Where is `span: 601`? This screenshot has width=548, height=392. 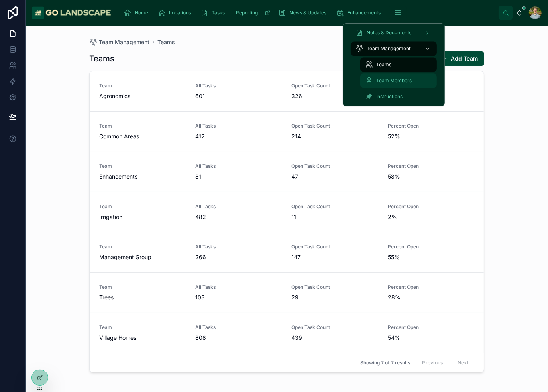
span: 601 is located at coordinates (200, 96).